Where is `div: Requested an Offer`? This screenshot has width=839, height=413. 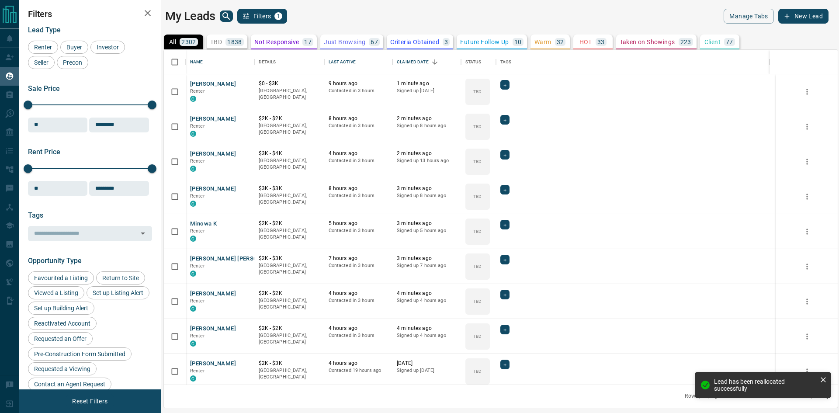
div: Requested an Offer is located at coordinates (60, 339).